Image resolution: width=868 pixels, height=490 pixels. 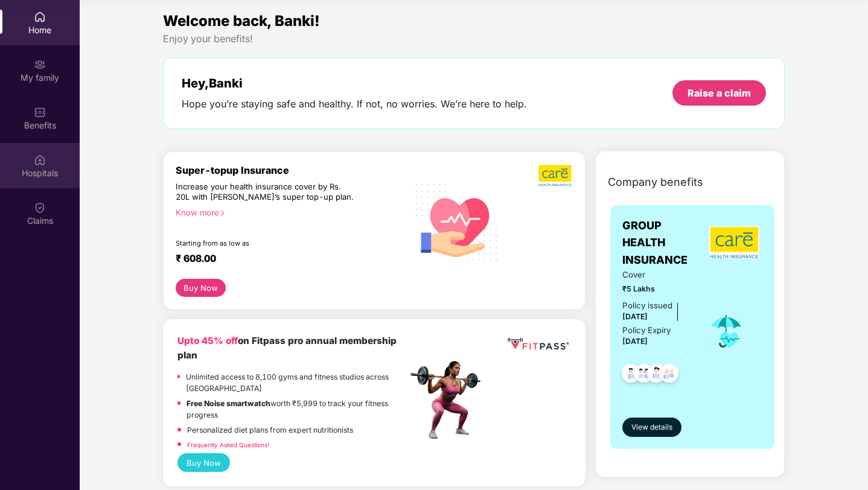 I want to click on img: svg+xml;base64,PHN2ZyBpZD0iSG9zcGl0YWxzIiB4bWxucz0iaHR0cDovL3d3dy53My5vcmcvMjAwMC9zdmciIHdpZHRoPS..., so click(x=40, y=160).